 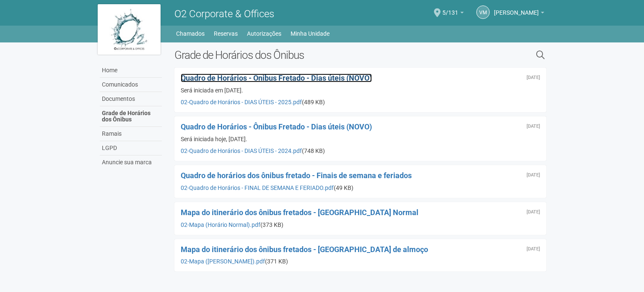 What do you see at coordinates (310, 34) in the screenshot?
I see `a: Minha Unidade` at bounding box center [310, 34].